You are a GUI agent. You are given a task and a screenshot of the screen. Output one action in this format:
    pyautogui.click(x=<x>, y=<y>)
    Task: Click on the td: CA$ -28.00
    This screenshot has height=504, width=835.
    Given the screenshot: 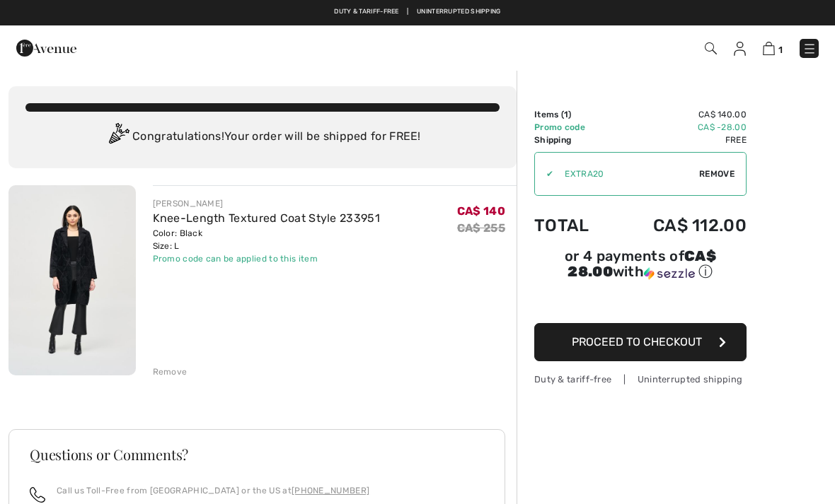 What is the action you would take?
    pyautogui.click(x=679, y=128)
    